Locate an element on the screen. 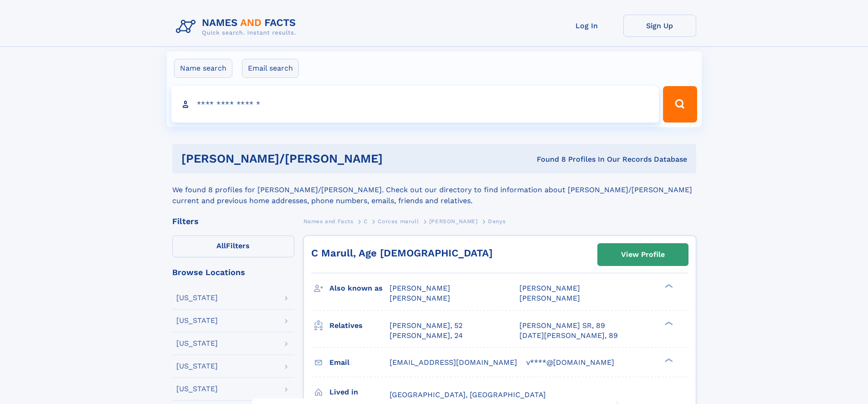  h3: Also known as is located at coordinates (359, 288).